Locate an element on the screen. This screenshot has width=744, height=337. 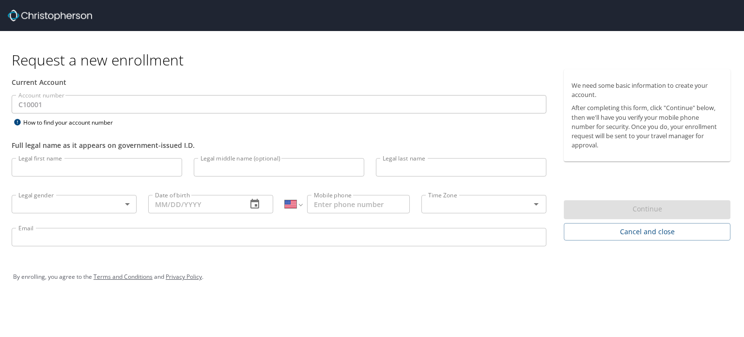
a: Privacy Policy is located at coordinates (184, 276).